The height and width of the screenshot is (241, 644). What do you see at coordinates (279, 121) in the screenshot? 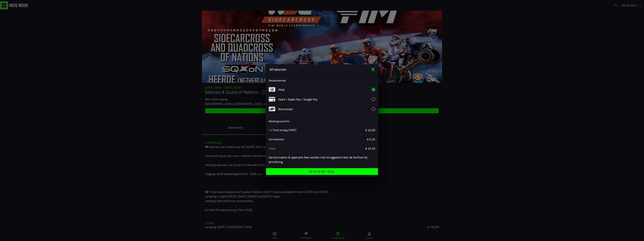
I see `ion-label: Betalingsoverzicht` at bounding box center [279, 121].